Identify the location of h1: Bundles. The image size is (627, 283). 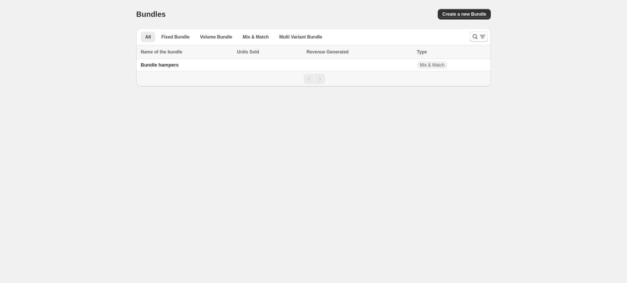
(151, 14).